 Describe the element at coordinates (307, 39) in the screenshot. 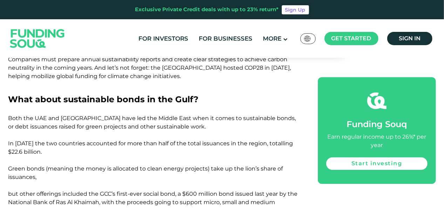

I see `img: SA Flag` at that location.